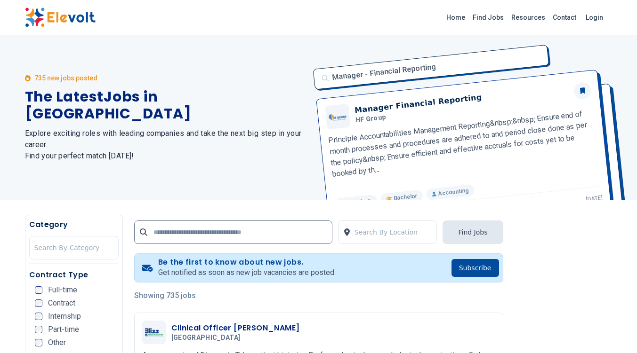 Image resolution: width=637 pixels, height=353 pixels. Describe the element at coordinates (39, 304) in the screenshot. I see `input: Contract` at that location.